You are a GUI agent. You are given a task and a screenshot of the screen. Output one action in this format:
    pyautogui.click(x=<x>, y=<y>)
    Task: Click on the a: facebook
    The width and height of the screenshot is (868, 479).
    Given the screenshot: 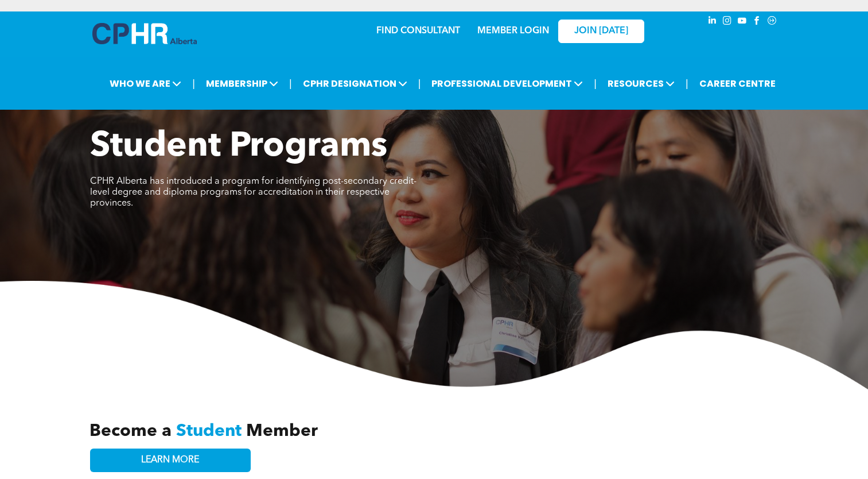 What is the action you would take?
    pyautogui.click(x=758, y=21)
    